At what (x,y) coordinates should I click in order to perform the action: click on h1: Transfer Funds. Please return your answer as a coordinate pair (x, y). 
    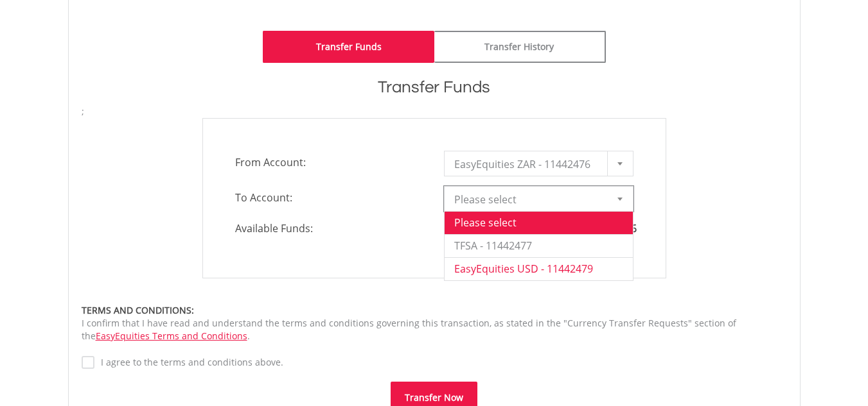
    Looking at the image, I should click on (434, 87).